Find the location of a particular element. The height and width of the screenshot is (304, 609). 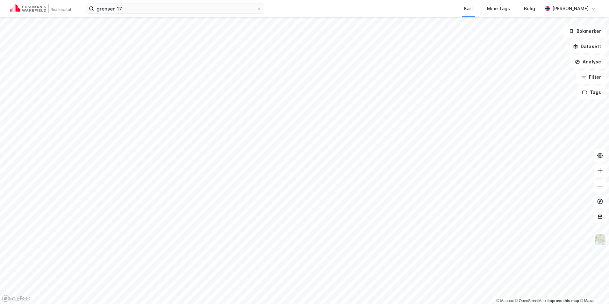

a: Improve this map is located at coordinates (563, 301).